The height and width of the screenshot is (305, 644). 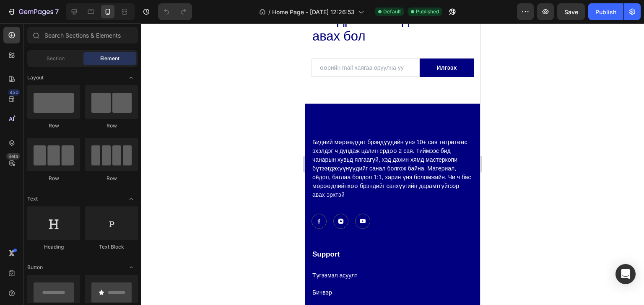 I want to click on div: Илгээх, so click(x=142, y=44).